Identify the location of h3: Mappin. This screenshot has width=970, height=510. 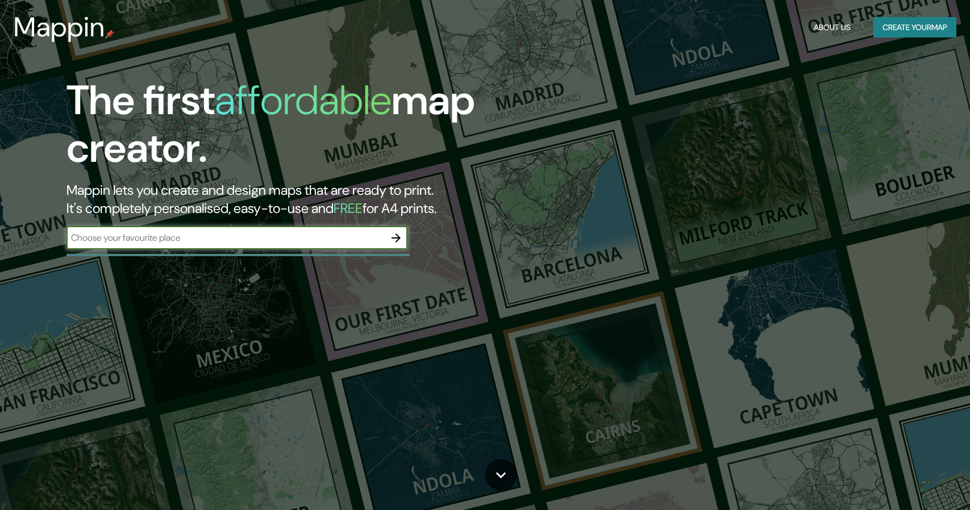
(59, 27).